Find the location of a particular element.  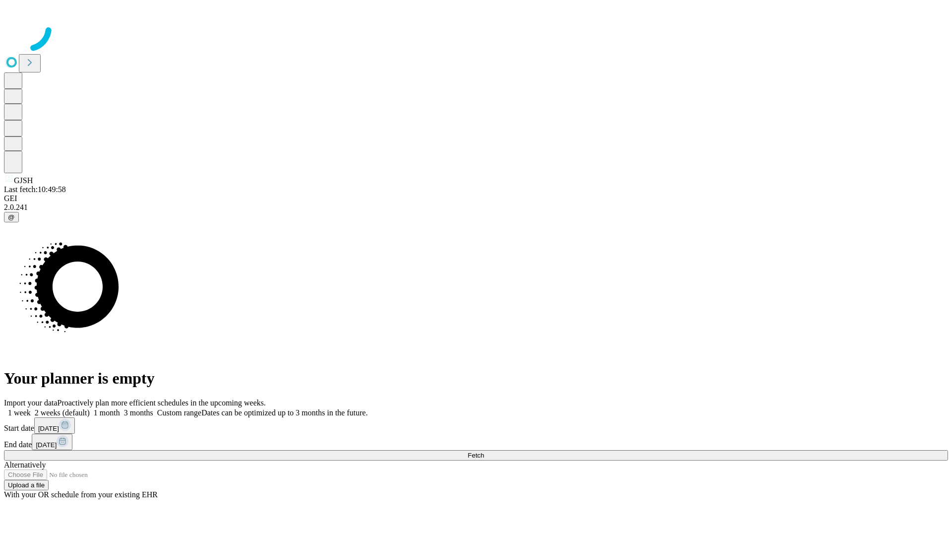

div: 2.0.241 is located at coordinates (476, 207).